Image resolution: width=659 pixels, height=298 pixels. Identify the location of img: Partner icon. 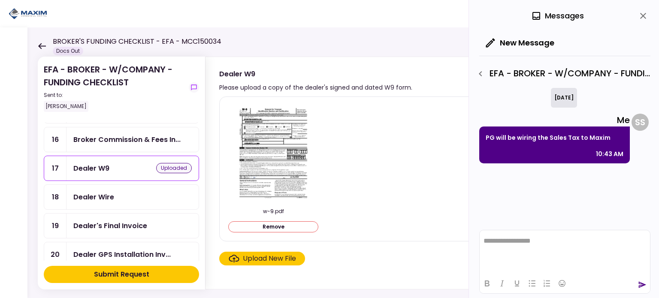
(28, 14).